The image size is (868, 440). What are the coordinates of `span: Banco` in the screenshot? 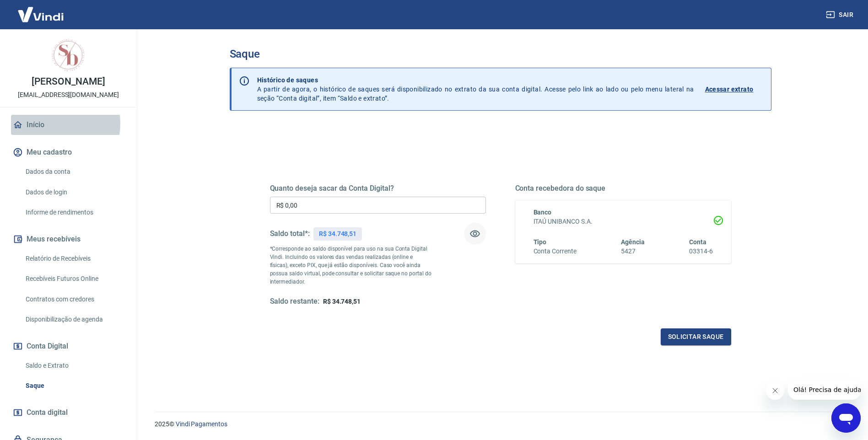 It's located at (543, 212).